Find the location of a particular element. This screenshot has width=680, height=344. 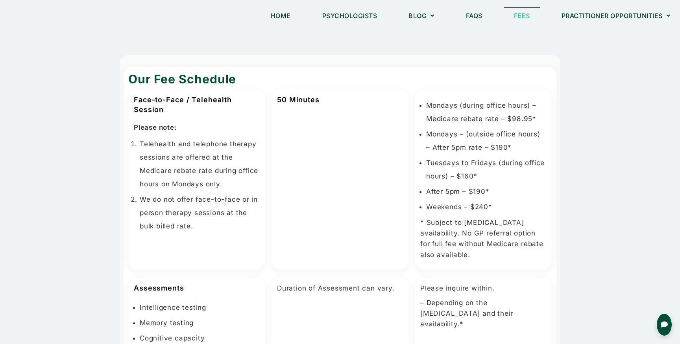

li: We do not offer face-to-face or in person therapy sessions at the bulk billed rate. is located at coordinates (200, 213).